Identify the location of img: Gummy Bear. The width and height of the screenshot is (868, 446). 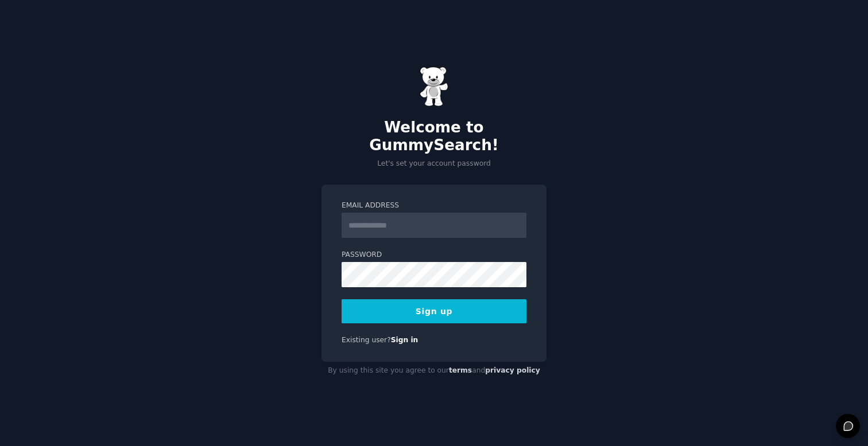
(434, 87).